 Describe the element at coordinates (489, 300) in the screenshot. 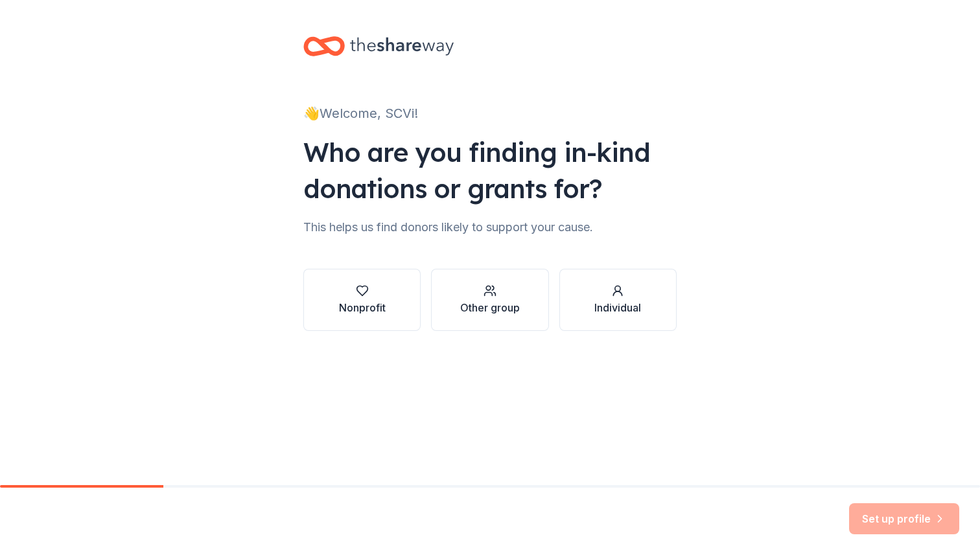

I see `button: Other group` at that location.